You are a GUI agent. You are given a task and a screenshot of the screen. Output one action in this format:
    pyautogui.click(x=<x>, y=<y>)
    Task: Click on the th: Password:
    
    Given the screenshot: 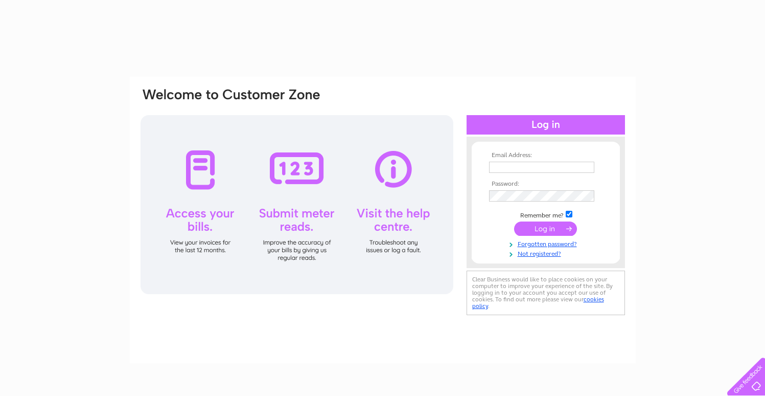 What is the action you would take?
    pyautogui.click(x=546, y=184)
    